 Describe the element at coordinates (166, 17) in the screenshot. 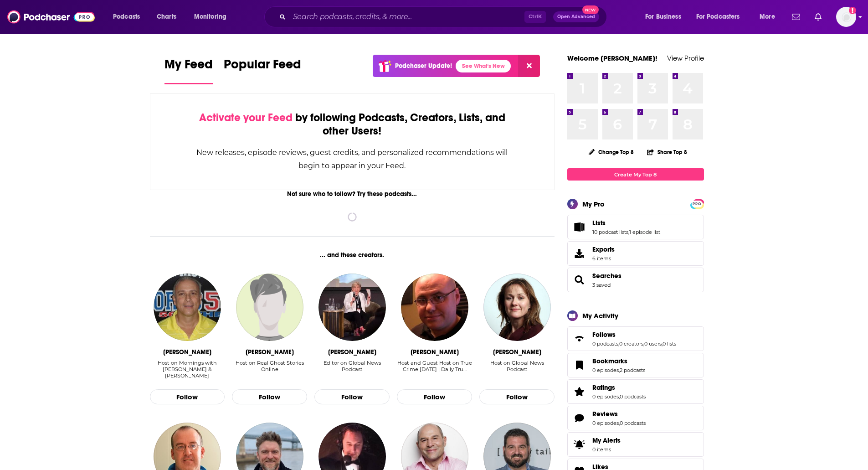

I see `span: Charts` at that location.